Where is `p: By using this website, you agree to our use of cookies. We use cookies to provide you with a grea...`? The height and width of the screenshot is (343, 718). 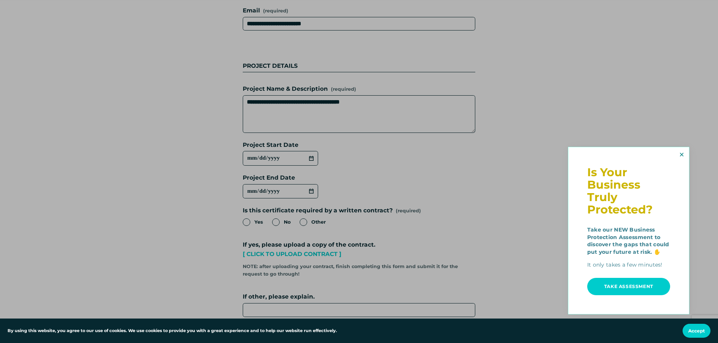 p: By using this website, you agree to our use of cookies. We use cookies to provide you with a grea... is located at coordinates (172, 331).